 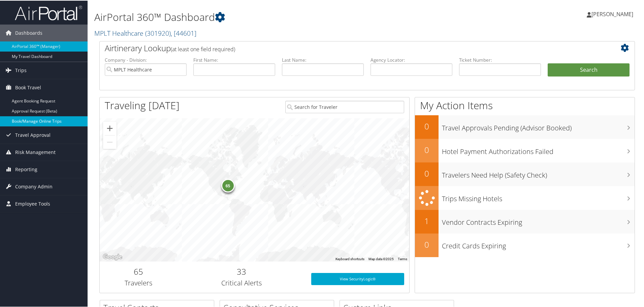 What do you see at coordinates (234, 59) in the screenshot?
I see `label: First Name:` at bounding box center [234, 59].